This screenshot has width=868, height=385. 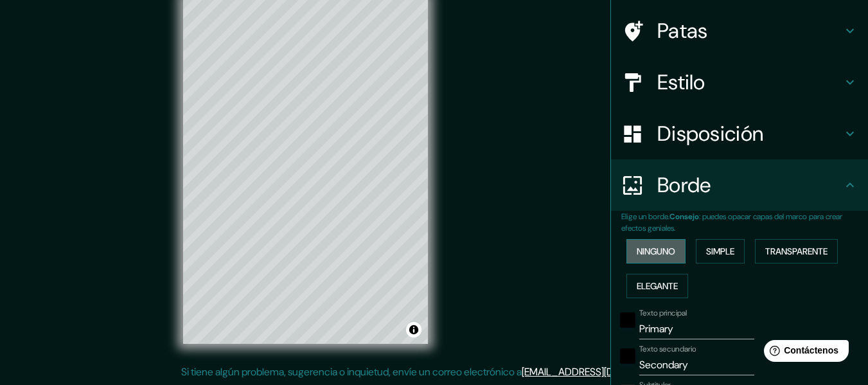 I want to click on font: Estilo, so click(x=681, y=82).